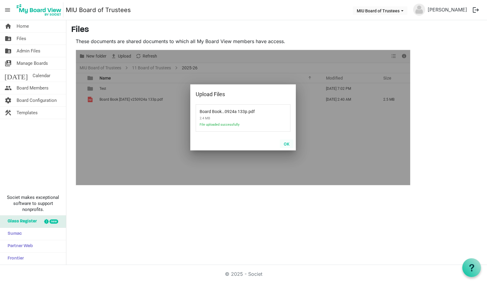 The image size is (487, 283). What do you see at coordinates (231, 118) in the screenshot?
I see `span: 2.4 MB` at bounding box center [231, 118].